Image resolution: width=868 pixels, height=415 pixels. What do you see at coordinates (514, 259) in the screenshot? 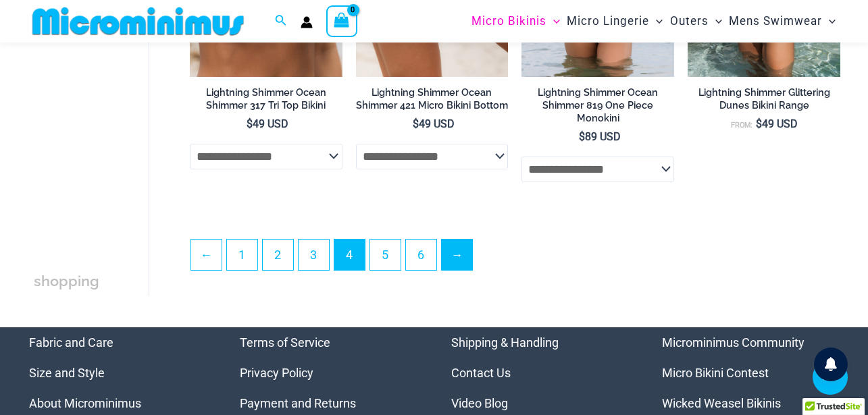
I see `nav: Product Pagination` at bounding box center [514, 259].